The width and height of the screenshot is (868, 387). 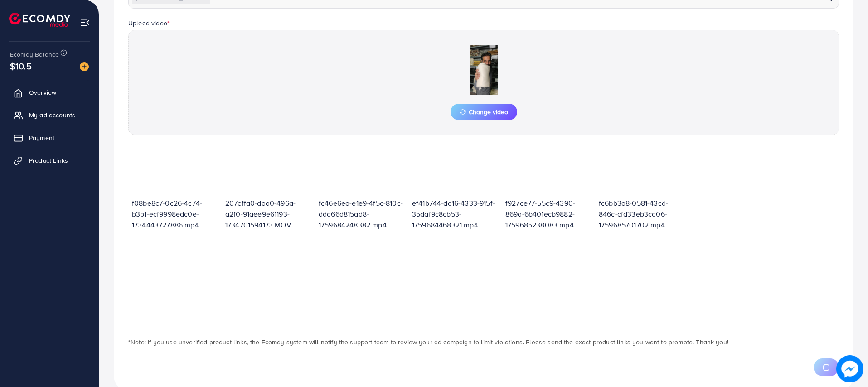 What do you see at coordinates (85, 22) in the screenshot?
I see `img: menu` at bounding box center [85, 22].